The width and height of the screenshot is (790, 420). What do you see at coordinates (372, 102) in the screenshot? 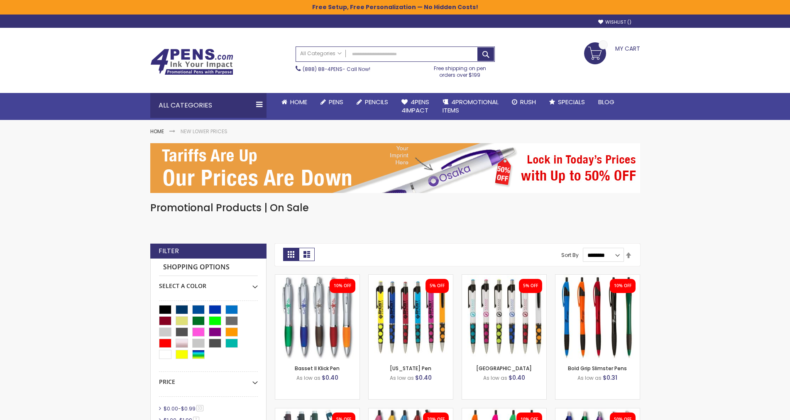
I see `a: Pencils` at bounding box center [372, 102].